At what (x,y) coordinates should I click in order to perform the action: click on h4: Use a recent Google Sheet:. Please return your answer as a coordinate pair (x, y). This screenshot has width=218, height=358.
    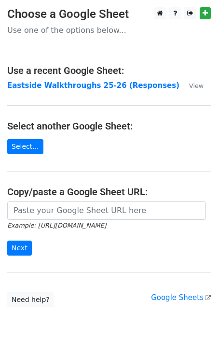
    Looking at the image, I should click on (109, 70).